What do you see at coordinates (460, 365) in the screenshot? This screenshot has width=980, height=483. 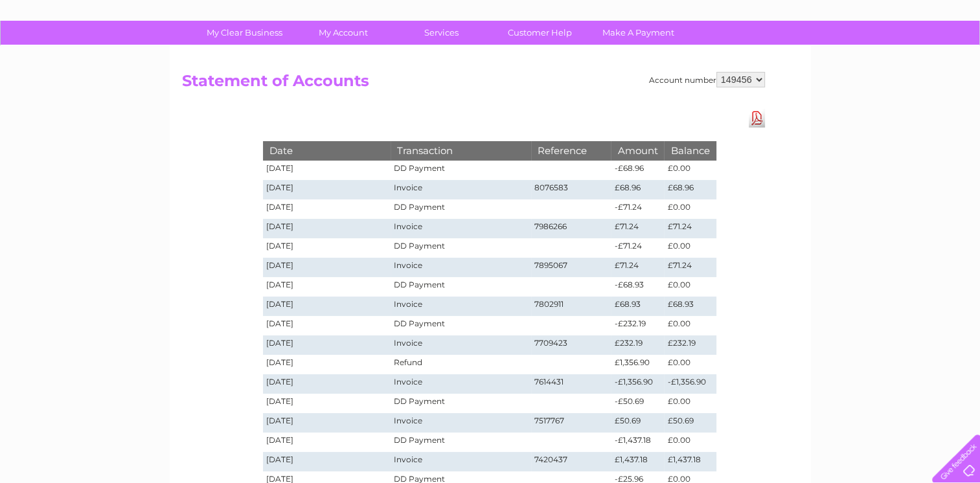 I see `td: Refund` at bounding box center [460, 365].